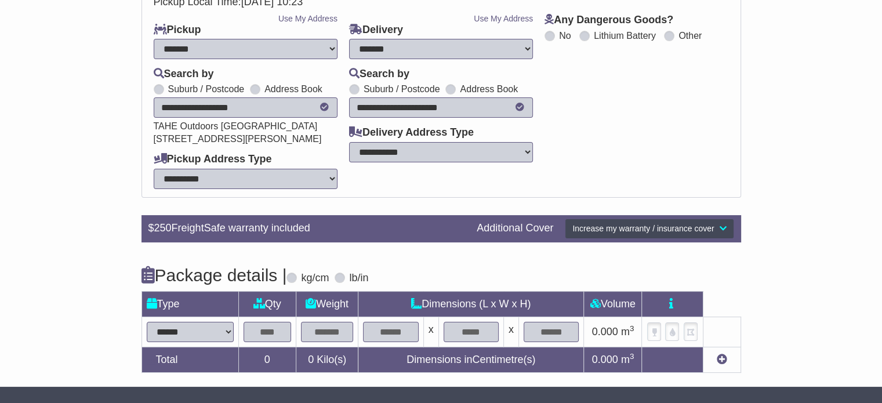 This screenshot has width=882, height=403. I want to click on td: Dimensions (L x W x H), so click(471, 304).